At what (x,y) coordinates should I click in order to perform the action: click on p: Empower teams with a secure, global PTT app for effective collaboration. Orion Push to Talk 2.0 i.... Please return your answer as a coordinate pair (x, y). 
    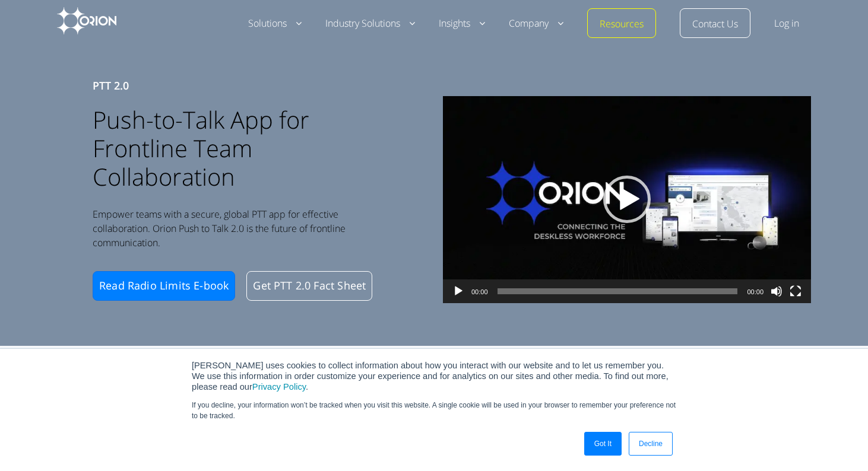
    Looking at the image, I should click on (241, 229).